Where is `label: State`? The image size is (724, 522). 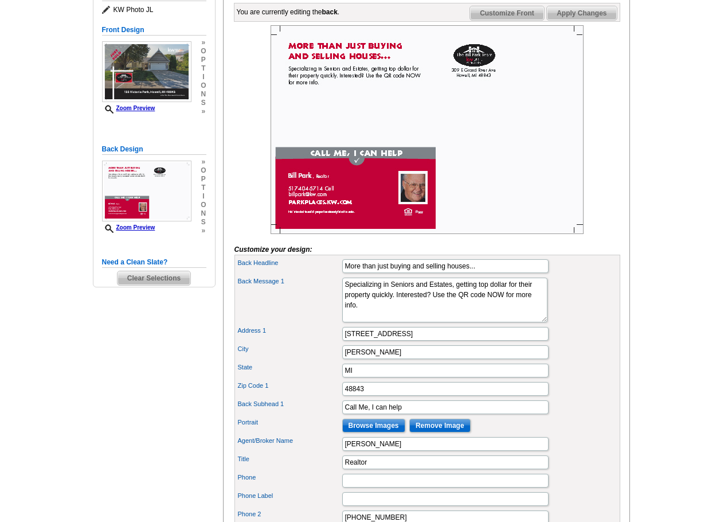 label: State is located at coordinates (290, 367).